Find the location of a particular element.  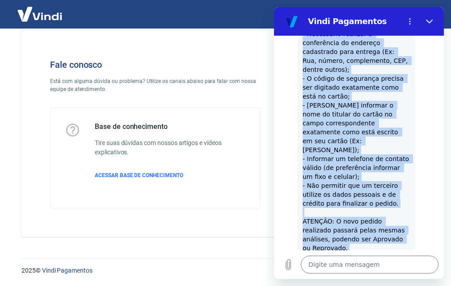

a: Vindi Pagamentos is located at coordinates (67, 271).